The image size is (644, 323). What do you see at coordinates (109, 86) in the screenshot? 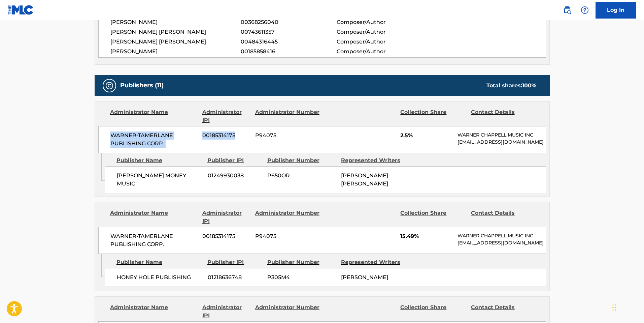
I see `img: Publishers` at bounding box center [109, 86].